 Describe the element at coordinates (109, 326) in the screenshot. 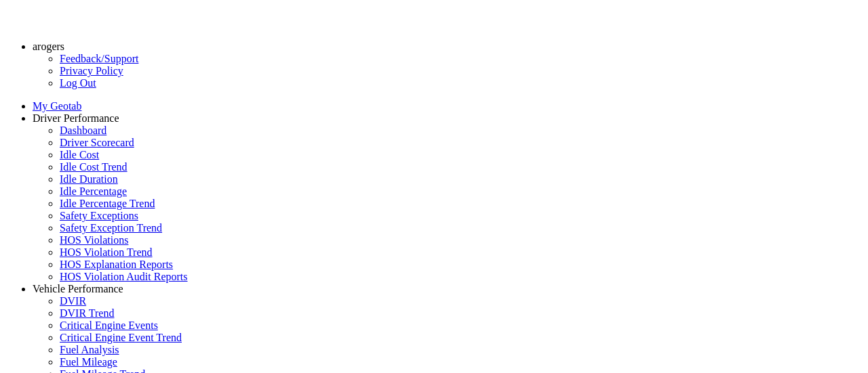

I see `a: Critical Engine Events` at that location.